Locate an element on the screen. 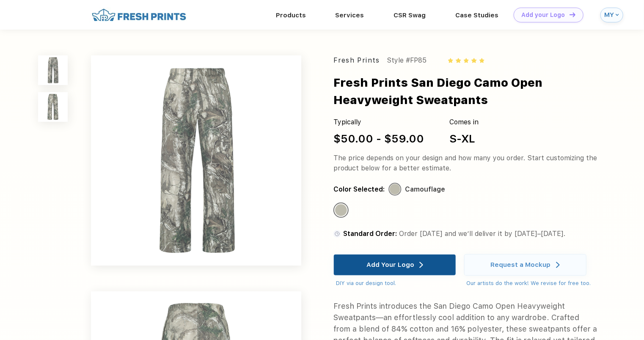 The image size is (644, 340). img: fo%20logo%202.webp is located at coordinates (139, 15).